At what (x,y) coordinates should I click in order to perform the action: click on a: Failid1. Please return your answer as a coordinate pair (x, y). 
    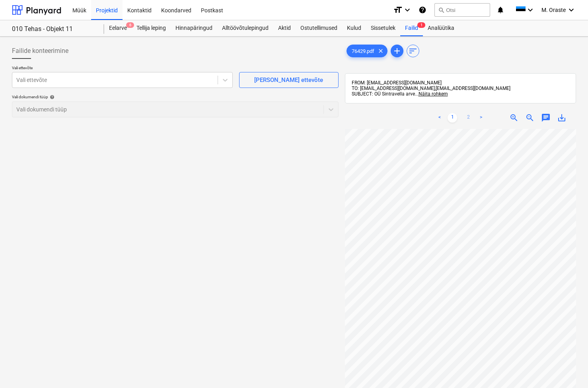
    Looking at the image, I should click on (412, 28).